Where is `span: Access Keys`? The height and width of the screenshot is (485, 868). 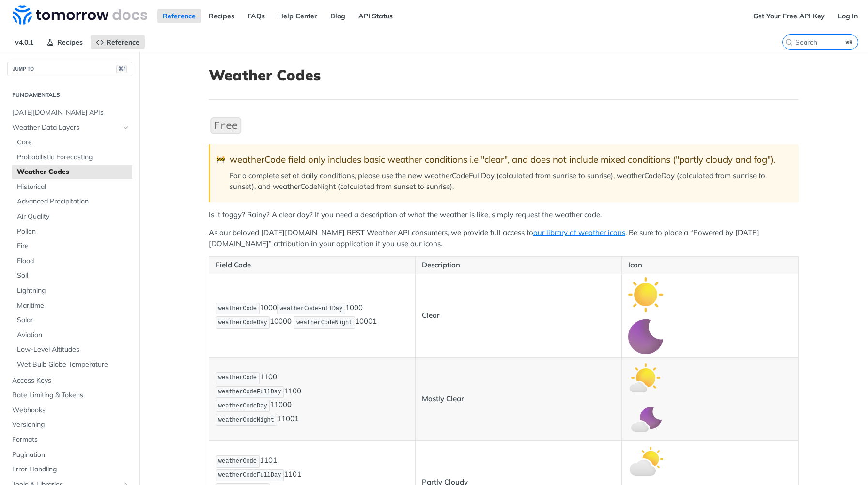
span: Access Keys is located at coordinates (70, 381).